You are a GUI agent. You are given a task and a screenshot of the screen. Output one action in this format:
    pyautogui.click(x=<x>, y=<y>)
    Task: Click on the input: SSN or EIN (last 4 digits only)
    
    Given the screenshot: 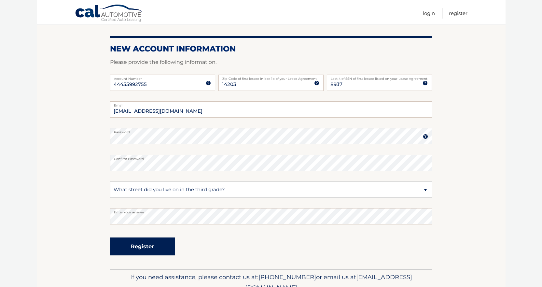 What is the action you would take?
    pyautogui.click(x=379, y=83)
    